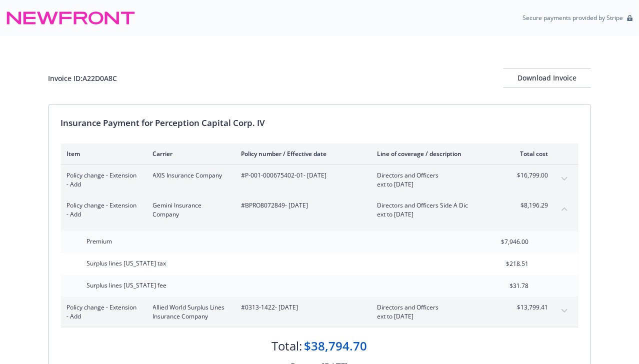 The width and height of the screenshot is (639, 364). What do you see at coordinates (99, 241) in the screenshot?
I see `span: Premium` at bounding box center [99, 241].